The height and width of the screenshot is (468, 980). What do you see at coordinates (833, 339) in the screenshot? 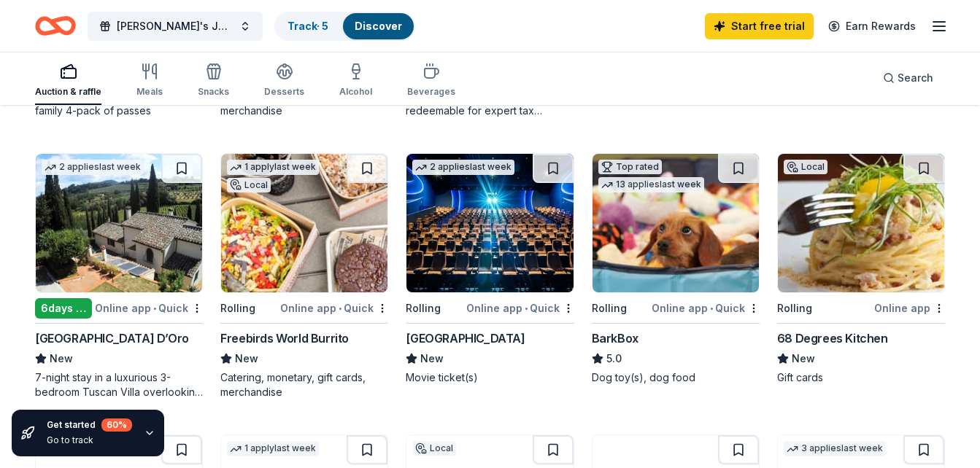
I see `div: 68 Degrees Kitchen` at bounding box center [833, 339].